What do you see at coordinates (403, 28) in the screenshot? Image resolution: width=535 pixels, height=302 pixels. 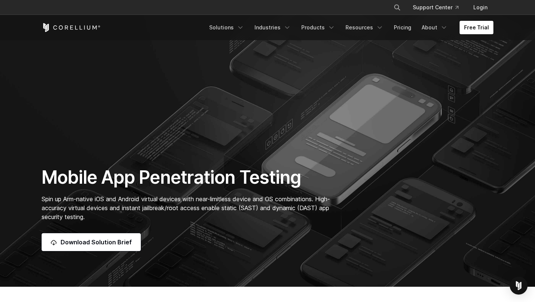 I see `a: Pricing` at bounding box center [403, 28].